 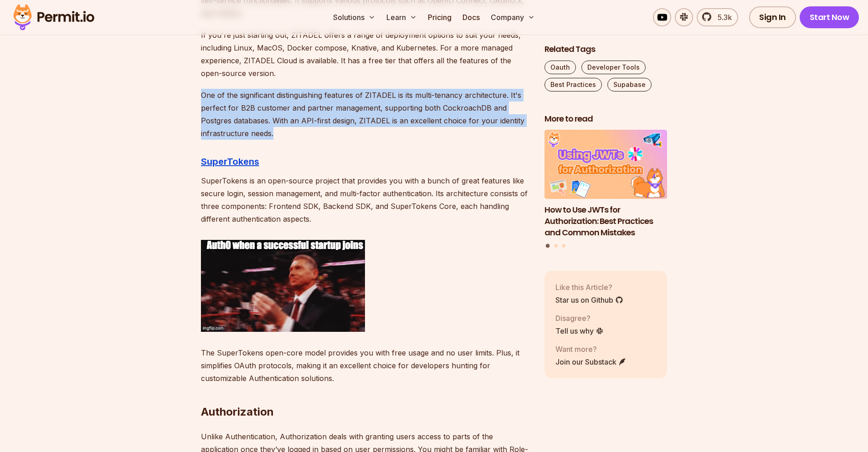 I want to click on h2: More to read, so click(x=606, y=119).